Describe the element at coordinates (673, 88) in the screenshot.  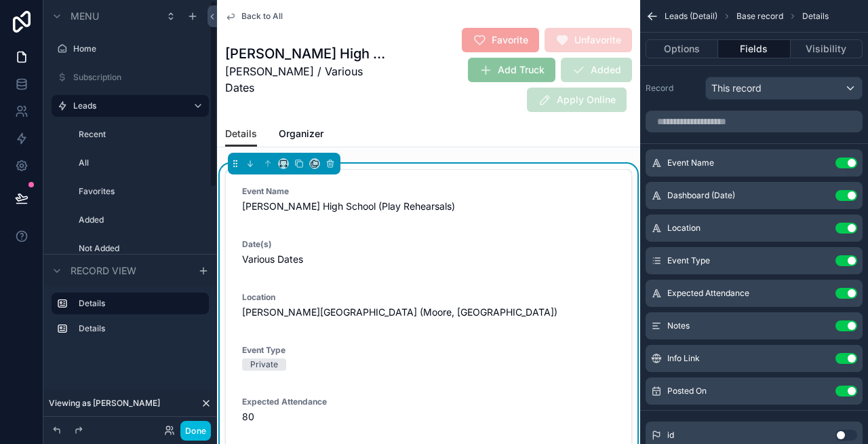
I see `label: Record` at that location.